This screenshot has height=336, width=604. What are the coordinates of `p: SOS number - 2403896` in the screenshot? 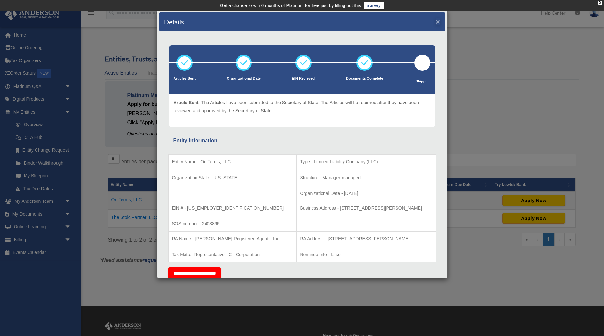 It's located at (233, 224).